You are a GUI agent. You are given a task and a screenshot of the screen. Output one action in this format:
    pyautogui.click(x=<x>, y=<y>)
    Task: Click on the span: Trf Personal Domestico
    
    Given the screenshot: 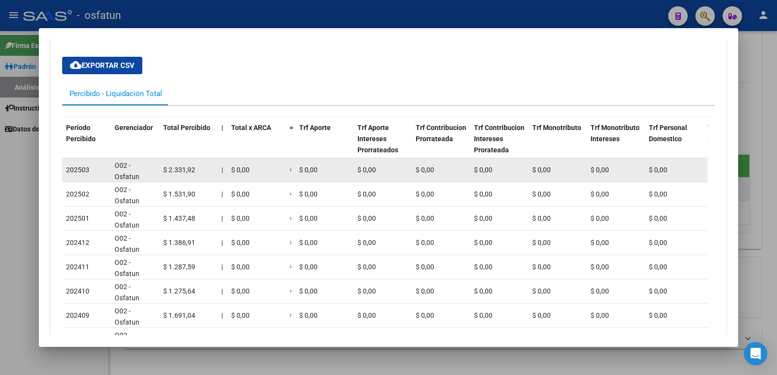 What is the action you would take?
    pyautogui.click(x=668, y=133)
    